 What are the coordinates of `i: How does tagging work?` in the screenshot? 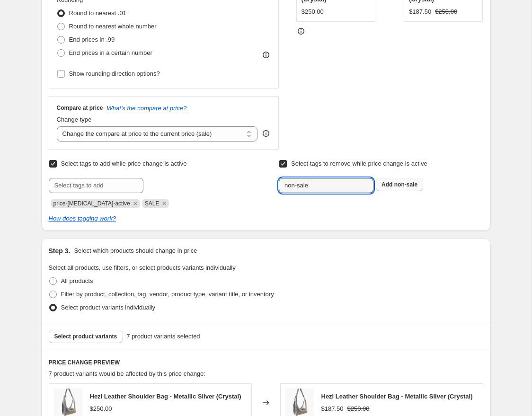 It's located at (82, 218).